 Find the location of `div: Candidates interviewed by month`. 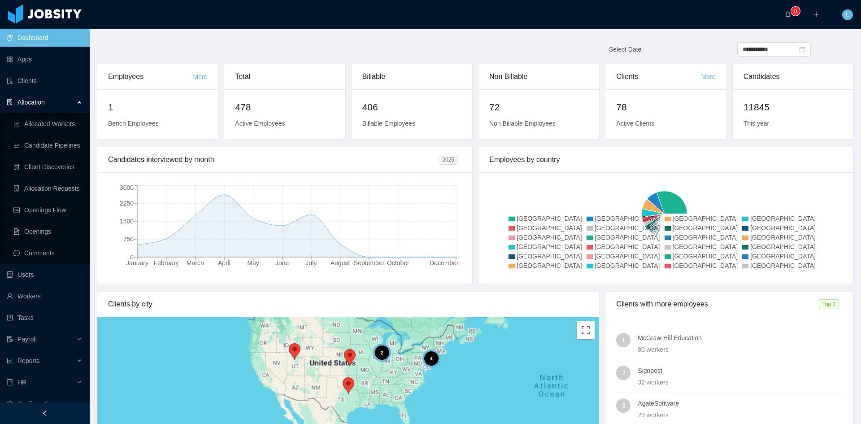

div: Candidates interviewed by month is located at coordinates (273, 160).